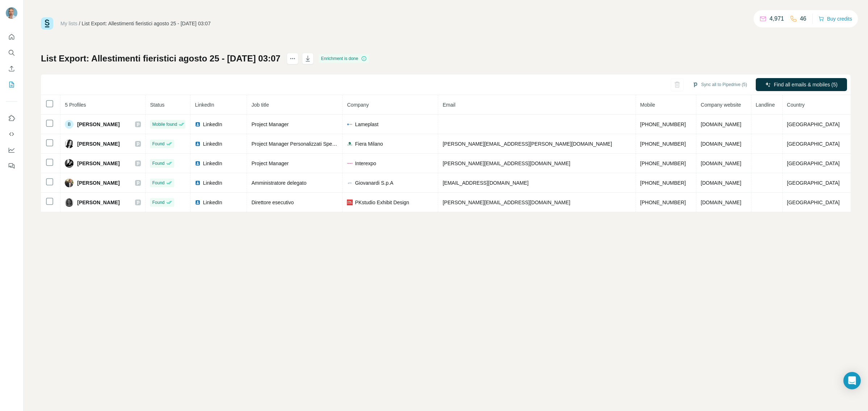  I want to click on button: Search, so click(11, 53).